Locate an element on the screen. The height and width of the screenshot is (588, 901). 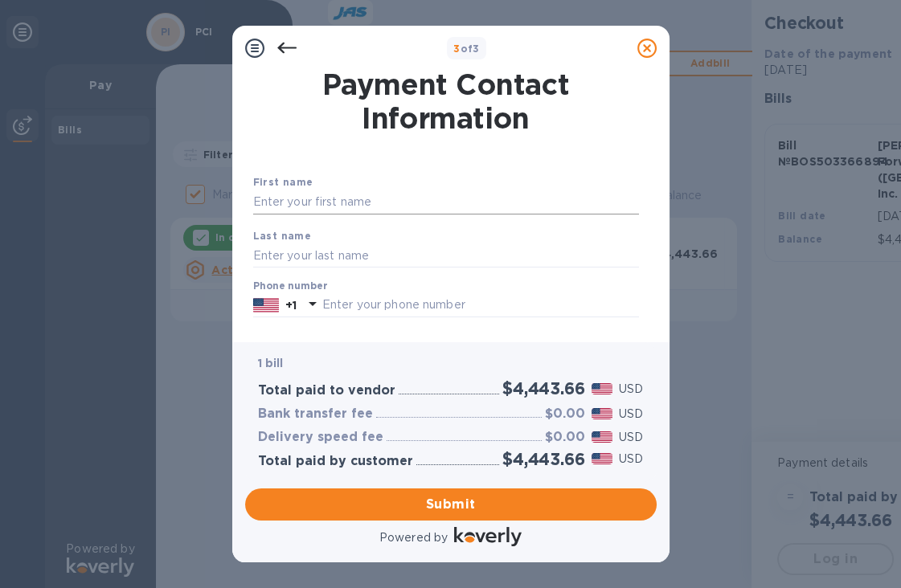
h3: Delivery speed fee is located at coordinates (321, 437).